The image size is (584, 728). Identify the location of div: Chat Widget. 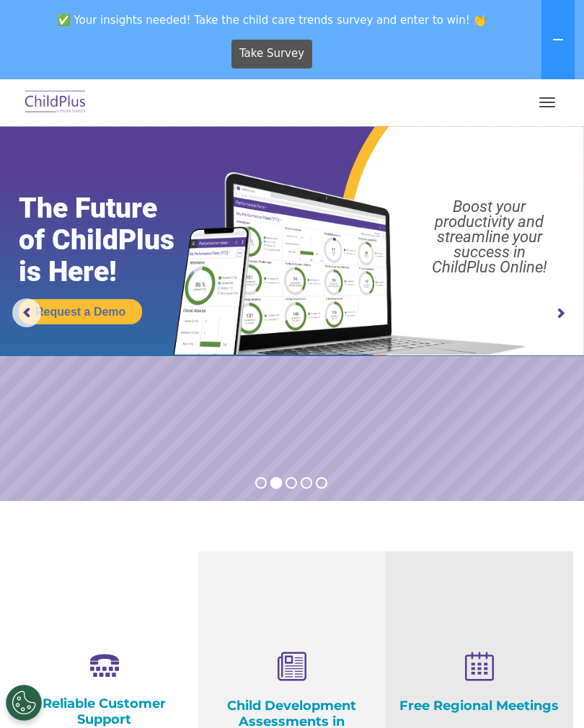
(462, 650).